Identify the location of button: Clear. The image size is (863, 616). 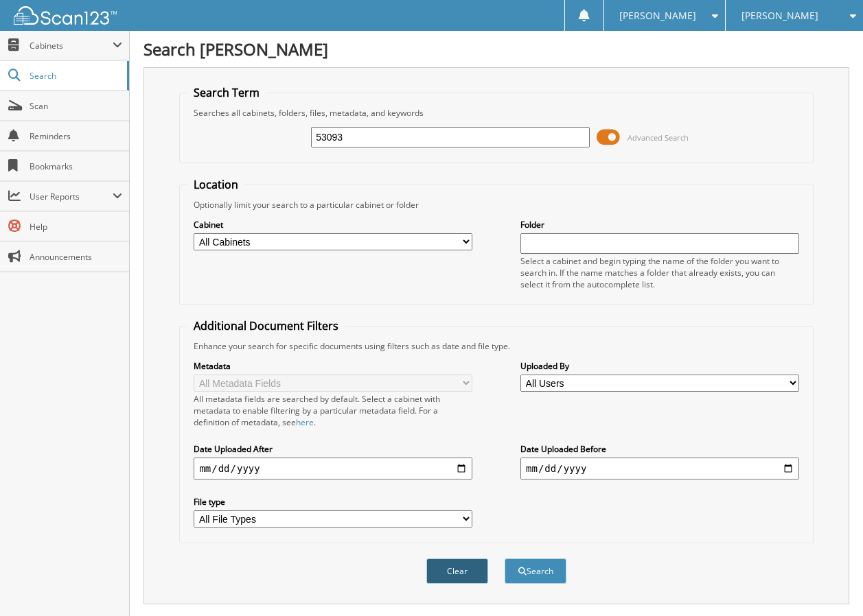
(457, 571).